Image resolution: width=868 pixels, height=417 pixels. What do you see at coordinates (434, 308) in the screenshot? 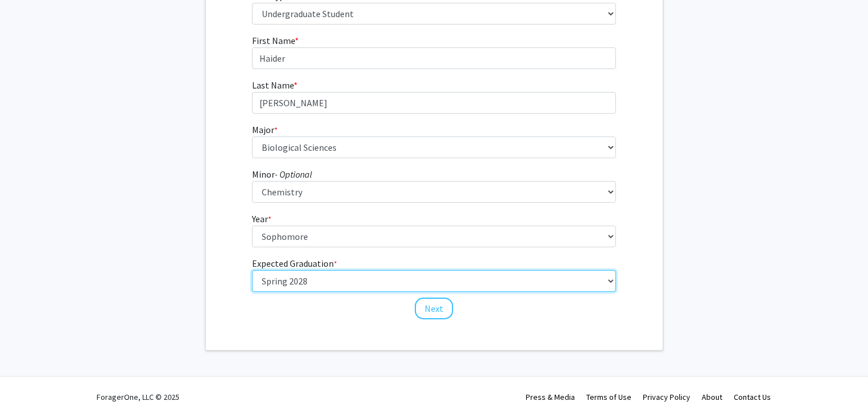
I see `button: Next` at bounding box center [434, 308].